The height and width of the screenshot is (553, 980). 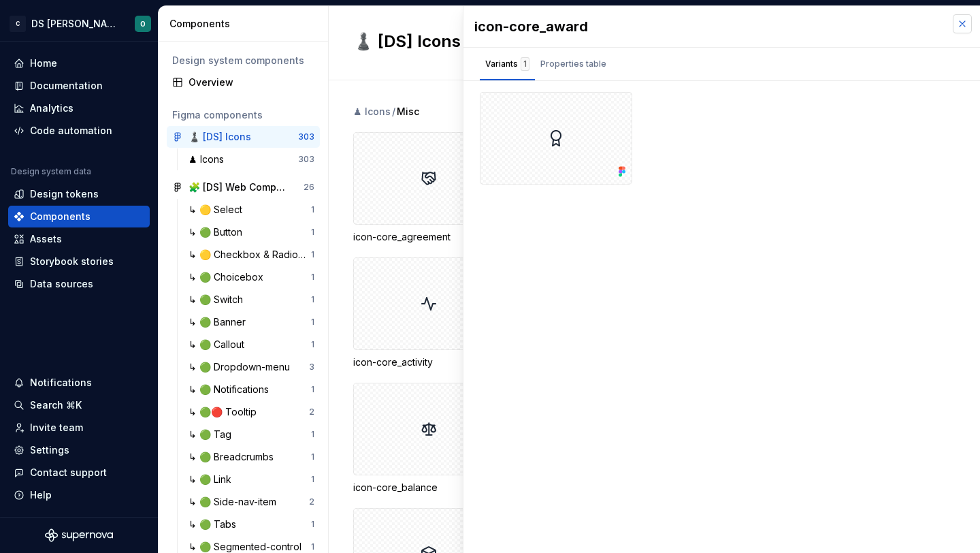 What do you see at coordinates (79, 427) in the screenshot?
I see `a: Invite team` at bounding box center [79, 427].